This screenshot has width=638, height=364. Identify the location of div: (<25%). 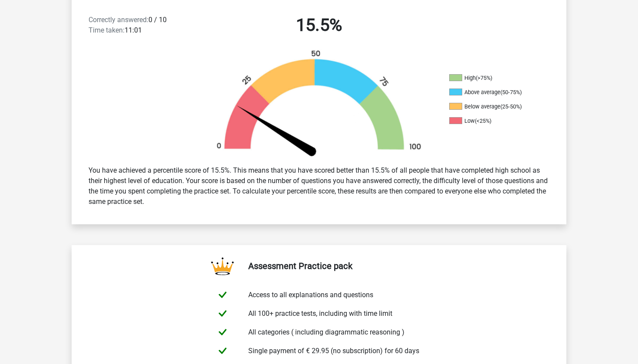
(483, 121).